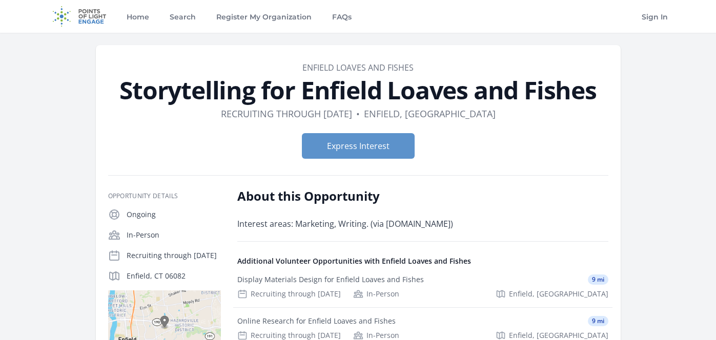  I want to click on p: Ongoing, so click(174, 215).